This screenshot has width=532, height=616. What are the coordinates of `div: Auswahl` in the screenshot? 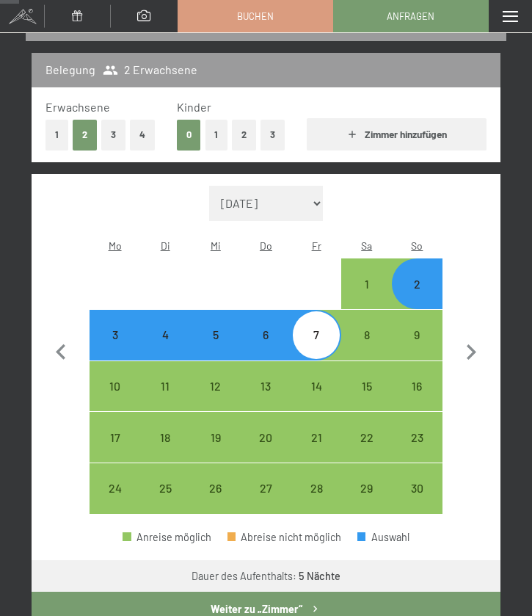 It's located at (383, 538).